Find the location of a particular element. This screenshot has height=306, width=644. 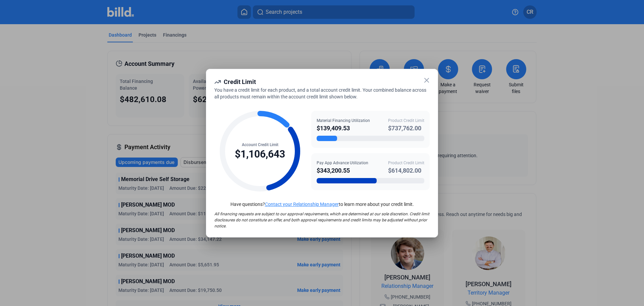

div: $1,106,643 is located at coordinates (260, 154).